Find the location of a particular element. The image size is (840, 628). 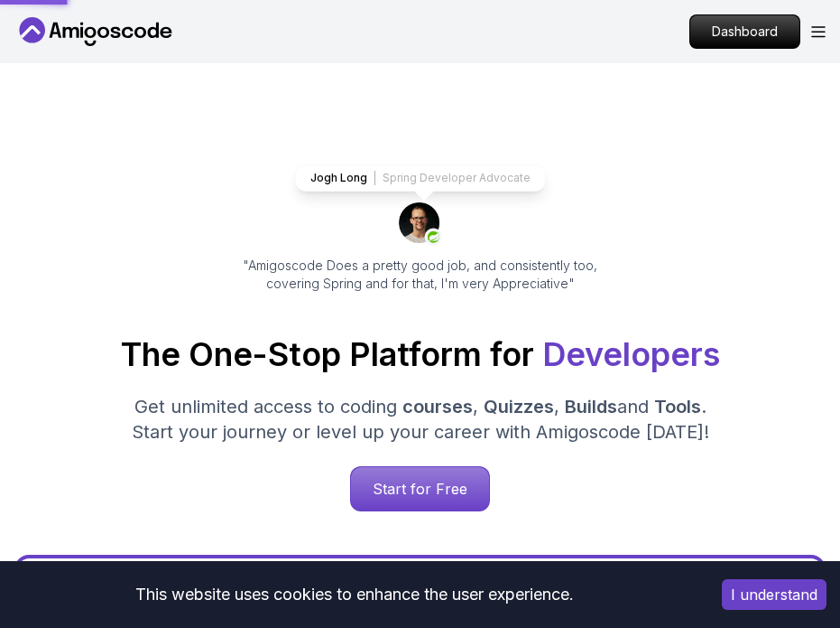

div: This website uses cookies to enhance the user experience. is located at coordinates (354, 594).